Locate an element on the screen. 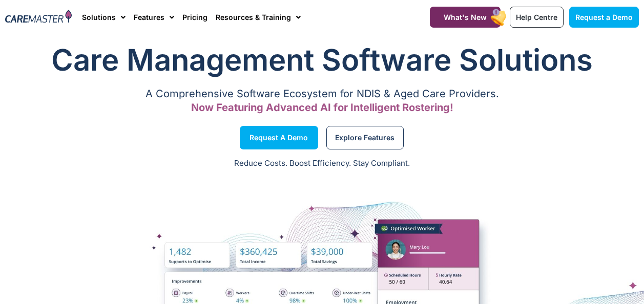 This screenshot has height=304, width=644. p: A Comprehensive Software Ecosystem for NDIS & Aged Care Providers. is located at coordinates (322, 94).